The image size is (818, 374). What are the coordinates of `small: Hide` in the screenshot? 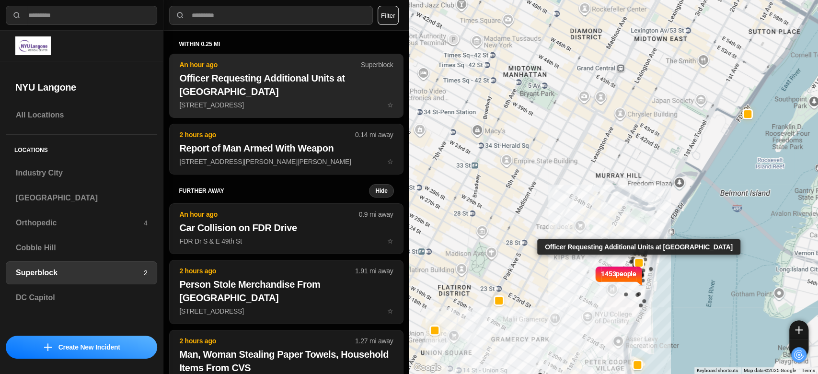 It's located at (381, 191).